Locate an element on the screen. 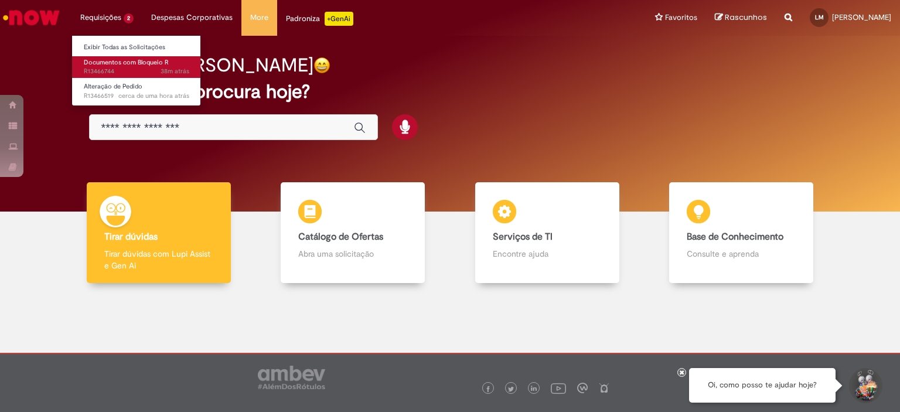  img: logo_footer_workplace.png is located at coordinates (582, 388).